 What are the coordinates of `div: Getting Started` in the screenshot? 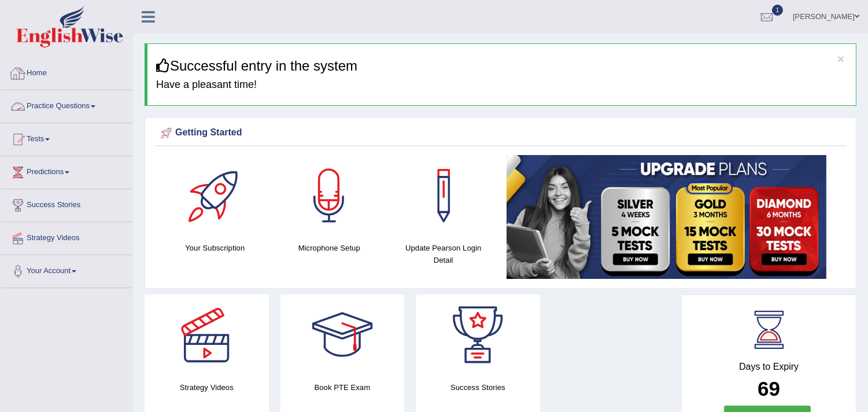 It's located at (501, 133).